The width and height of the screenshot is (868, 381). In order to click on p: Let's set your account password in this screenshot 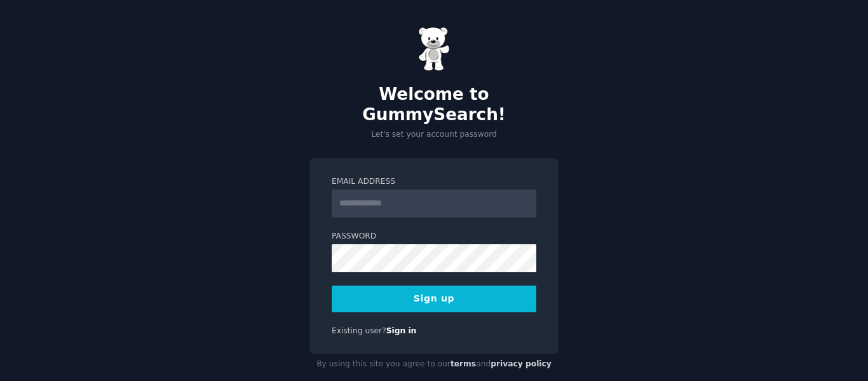, I will do `click(434, 135)`.